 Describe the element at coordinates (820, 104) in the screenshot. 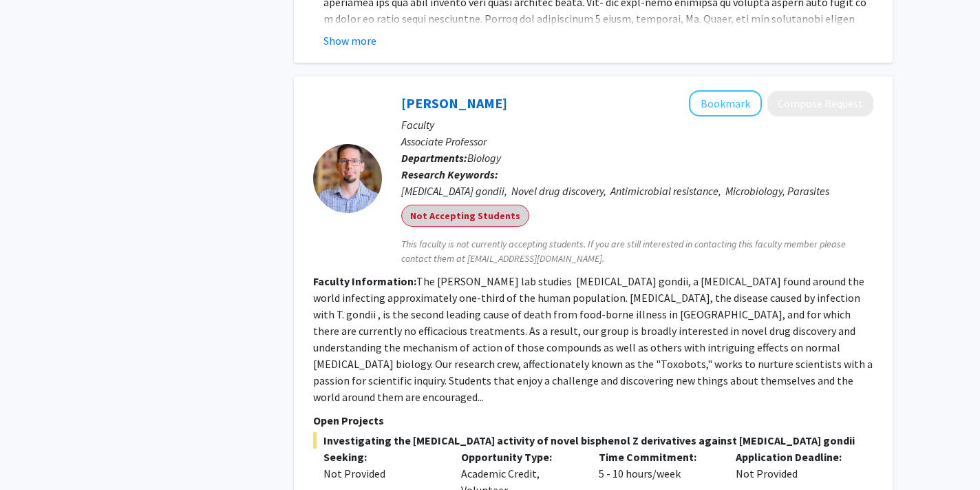

I see `button: Compose Request to Robert Charvat` at that location.